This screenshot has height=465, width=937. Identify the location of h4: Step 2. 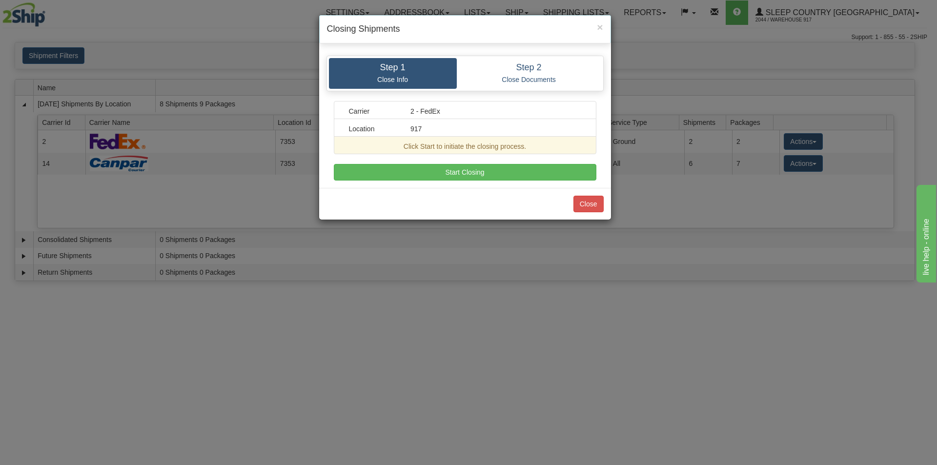
(529, 68).